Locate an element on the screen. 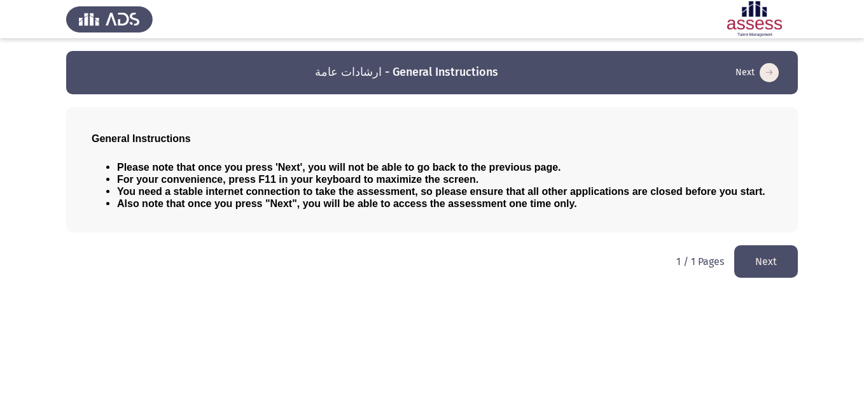 Image resolution: width=864 pixels, height=409 pixels. span: Also note that once you press "Next", you will be able to access the assessment one time only. is located at coordinates (347, 203).